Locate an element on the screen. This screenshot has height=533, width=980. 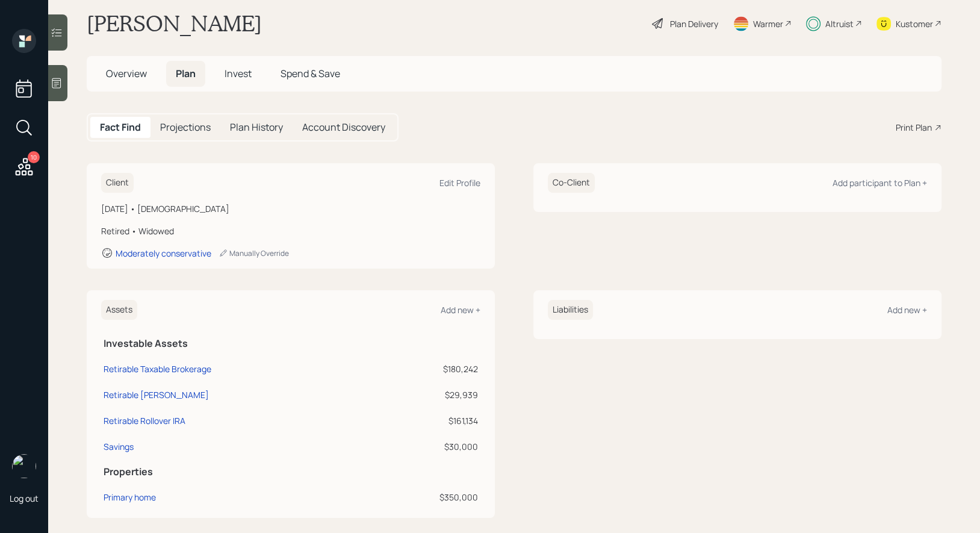
div: Plan Delivery is located at coordinates (694, 23).